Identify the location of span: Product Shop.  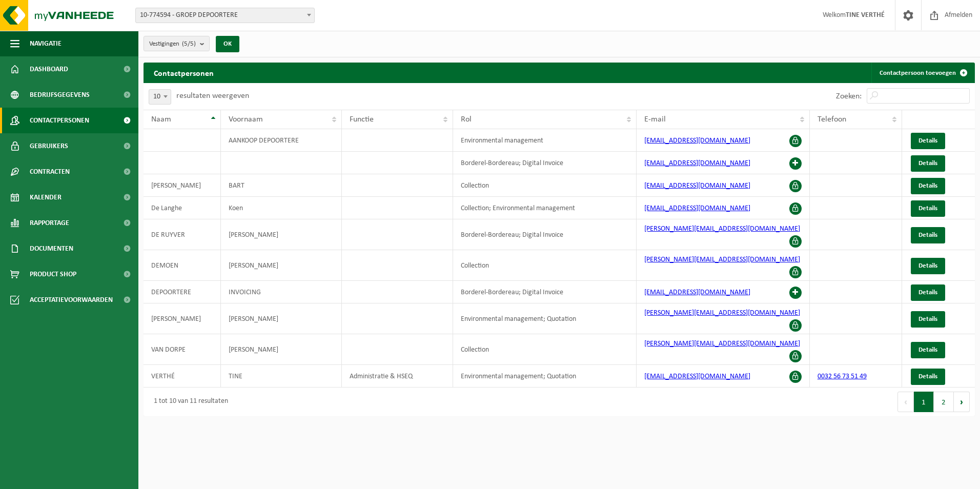
(53, 274).